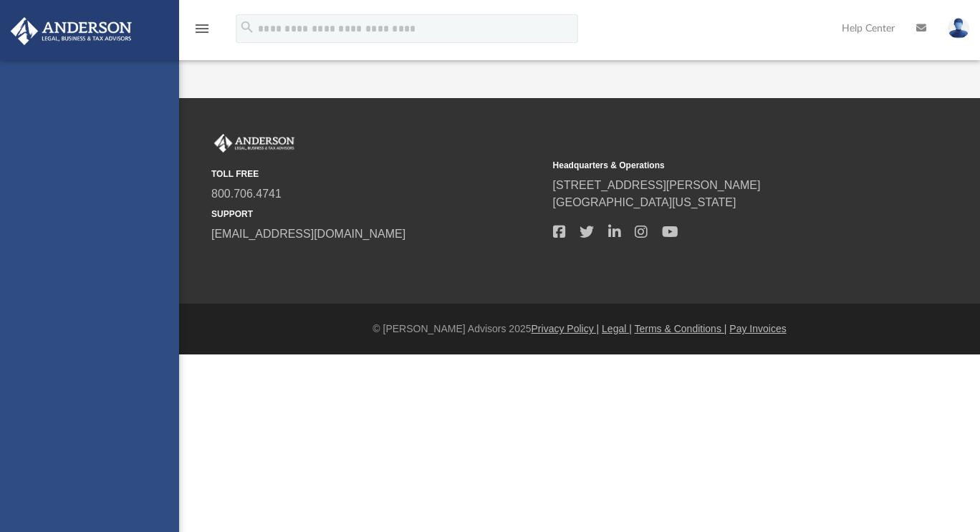 The width and height of the screenshot is (980, 532). What do you see at coordinates (202, 32) in the screenshot?
I see `a: menu` at bounding box center [202, 32].